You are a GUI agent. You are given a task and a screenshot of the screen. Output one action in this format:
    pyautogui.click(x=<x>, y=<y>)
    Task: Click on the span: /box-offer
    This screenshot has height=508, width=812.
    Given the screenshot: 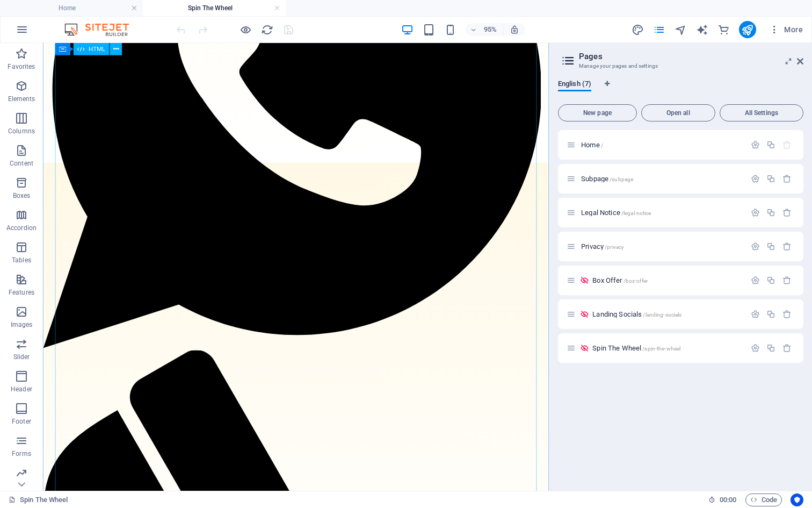 What is the action you would take?
    pyautogui.click(x=635, y=280)
    